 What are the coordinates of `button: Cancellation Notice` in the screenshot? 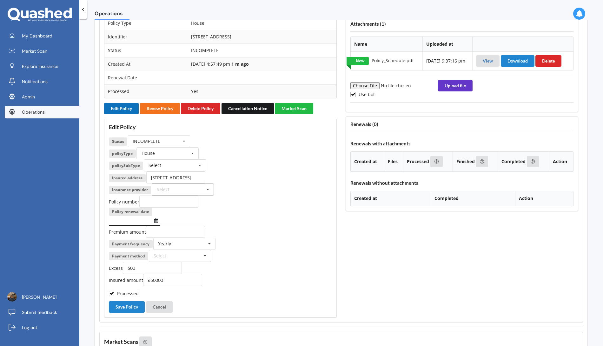 It's located at (247, 108).